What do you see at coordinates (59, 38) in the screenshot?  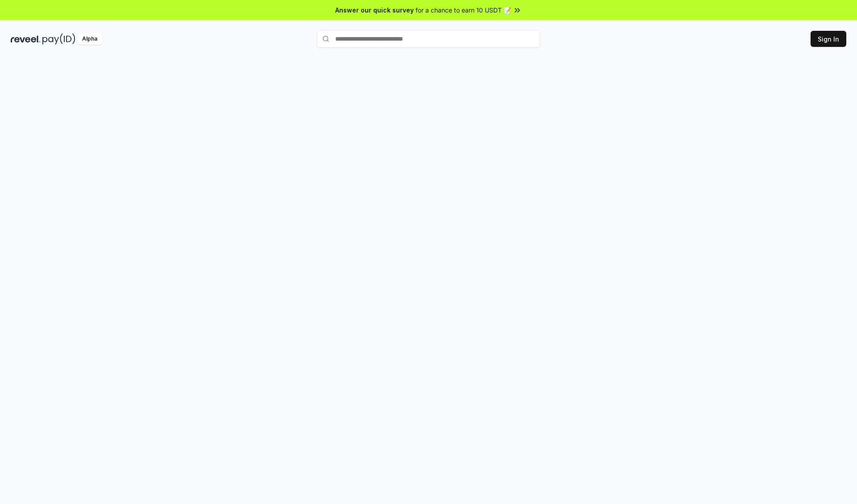 I see `img: pay_id` at bounding box center [59, 38].